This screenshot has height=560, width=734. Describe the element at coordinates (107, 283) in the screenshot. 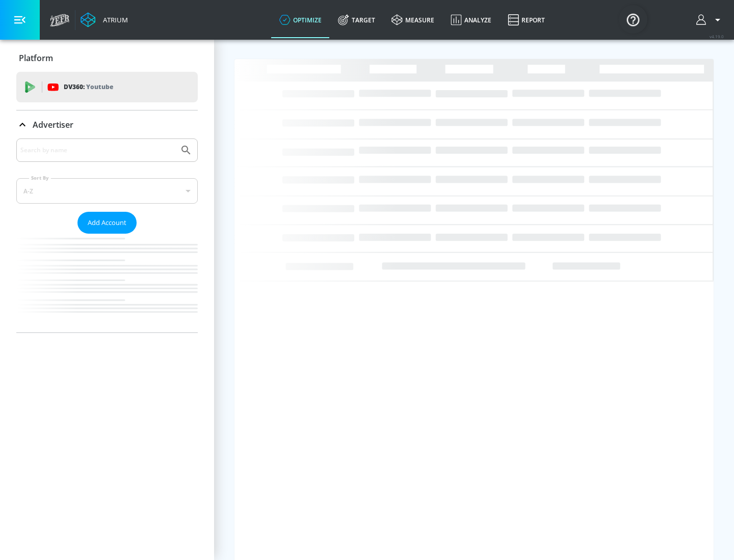

I see `nav: list of Advertiser` at that location.